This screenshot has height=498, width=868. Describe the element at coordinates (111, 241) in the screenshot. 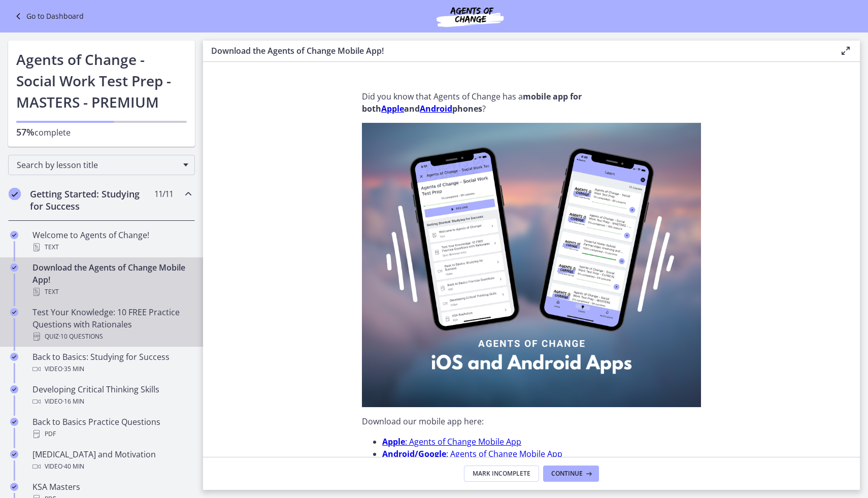

I see `div: Welcome to Agents of Change!` at that location.